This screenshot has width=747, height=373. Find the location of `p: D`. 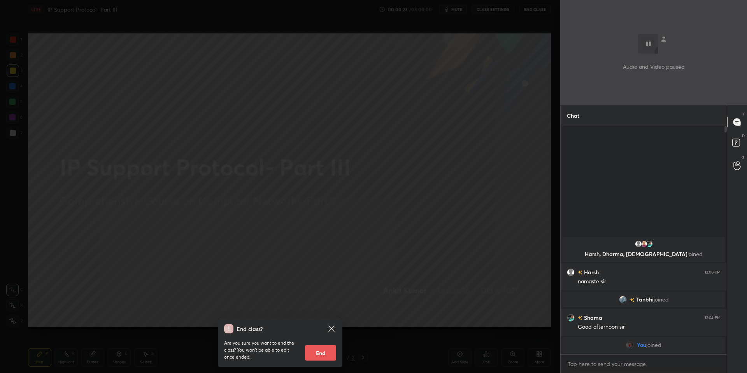

p: D is located at coordinates (743, 136).